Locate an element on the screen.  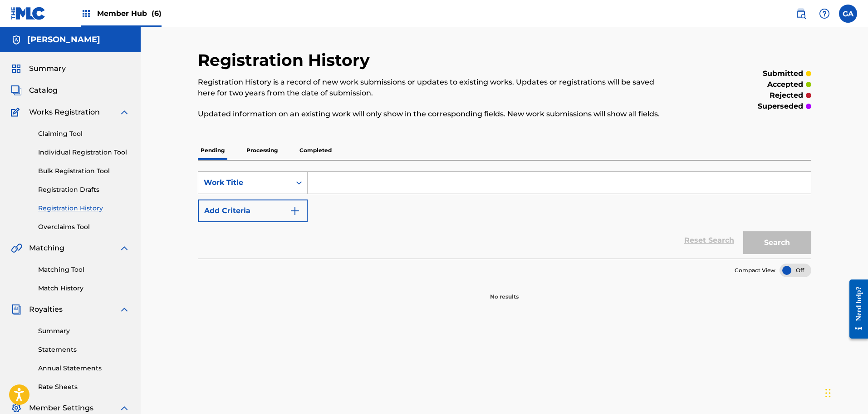
div: Chat Widget is located at coordinates (845, 392).